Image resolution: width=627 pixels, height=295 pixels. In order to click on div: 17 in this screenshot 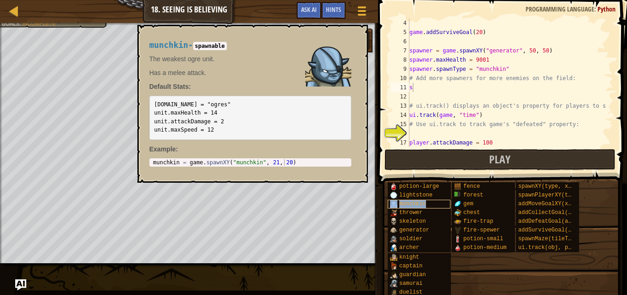, I will do `click(400, 143)`.